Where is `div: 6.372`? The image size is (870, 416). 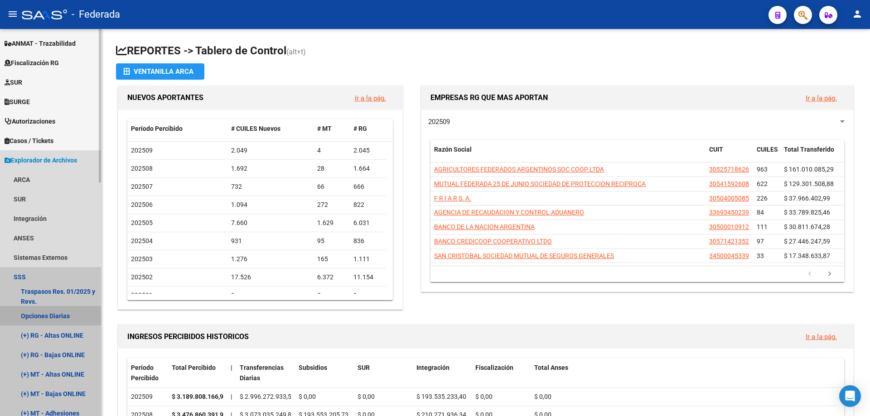
div: 6.372 is located at coordinates (332, 277).